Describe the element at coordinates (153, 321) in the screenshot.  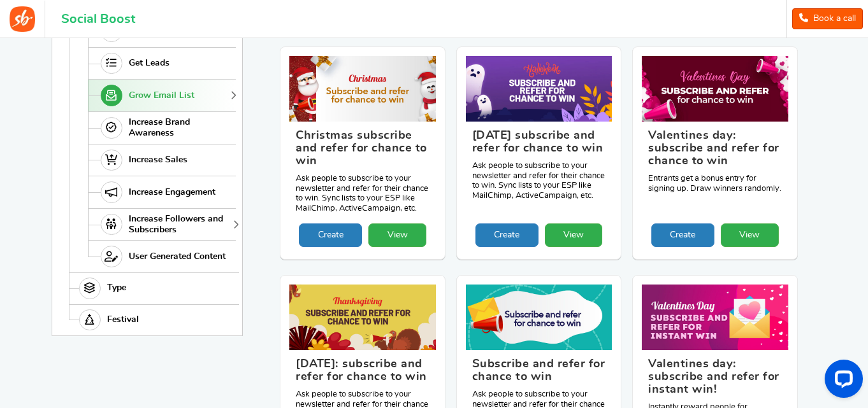
I see `a: Festival` at that location.